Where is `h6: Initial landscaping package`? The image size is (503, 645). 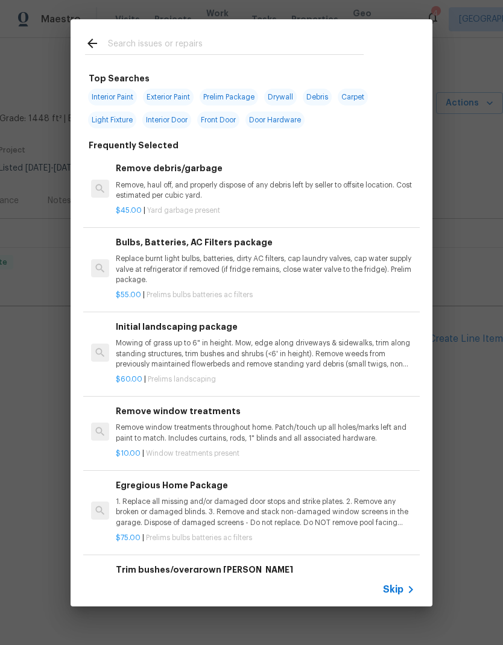 h6: Initial landscaping package is located at coordinates (265, 327).